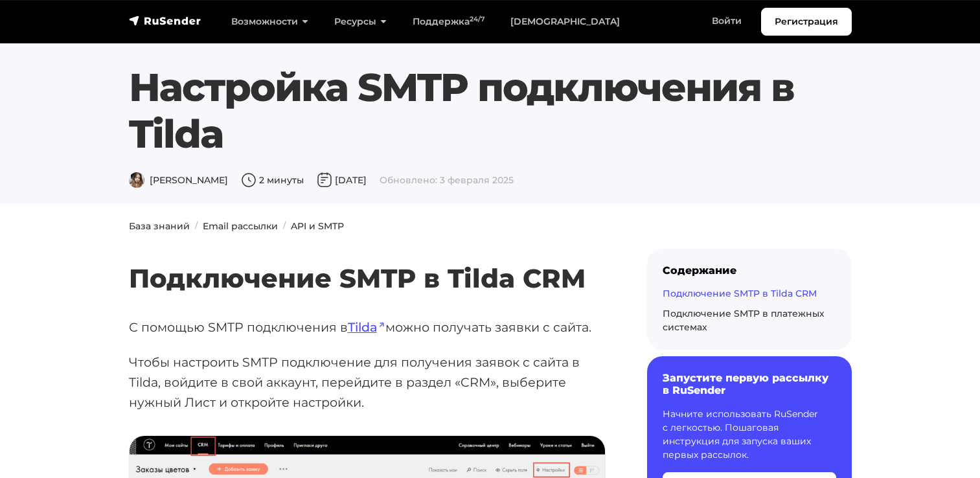 This screenshot has height=478, width=980. Describe the element at coordinates (324, 180) in the screenshot. I see `img: Дата публикации` at that location.